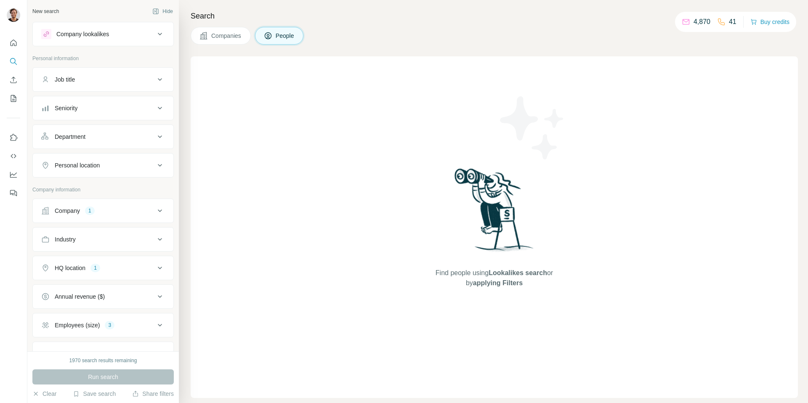  Describe the element at coordinates (494, 278) in the screenshot. I see `span: Find people using or by` at that location.